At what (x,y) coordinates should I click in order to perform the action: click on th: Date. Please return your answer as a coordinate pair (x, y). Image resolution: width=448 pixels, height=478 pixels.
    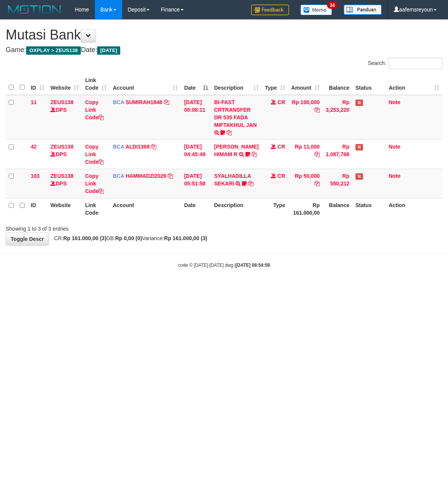
    Looking at the image, I should click on (196, 209).